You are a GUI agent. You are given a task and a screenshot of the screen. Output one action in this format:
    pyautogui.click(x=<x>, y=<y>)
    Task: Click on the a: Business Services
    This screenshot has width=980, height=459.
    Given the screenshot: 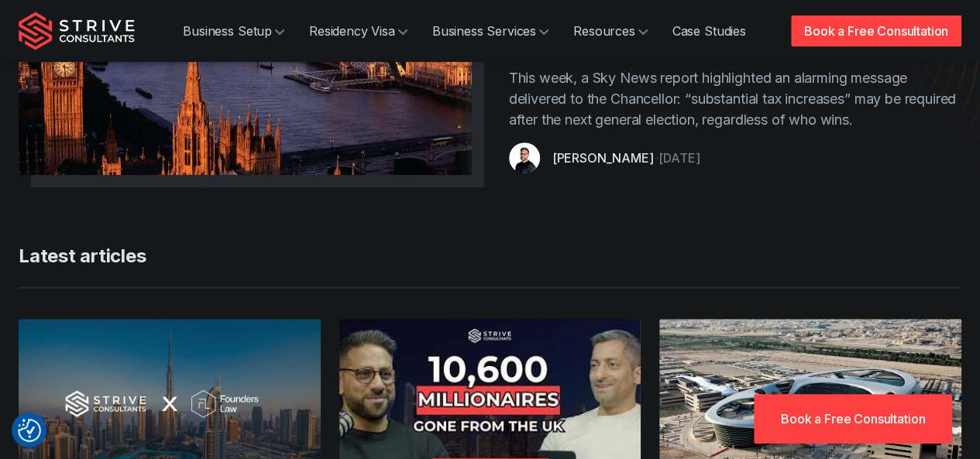 What is the action you would take?
    pyautogui.click(x=490, y=31)
    